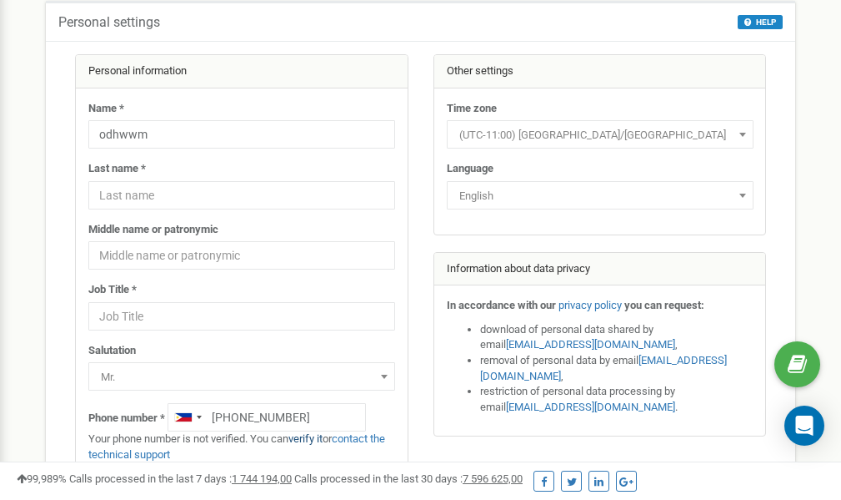 The width and height of the screenshot is (841, 500). I want to click on div: Telephone country code, so click(188, 417).